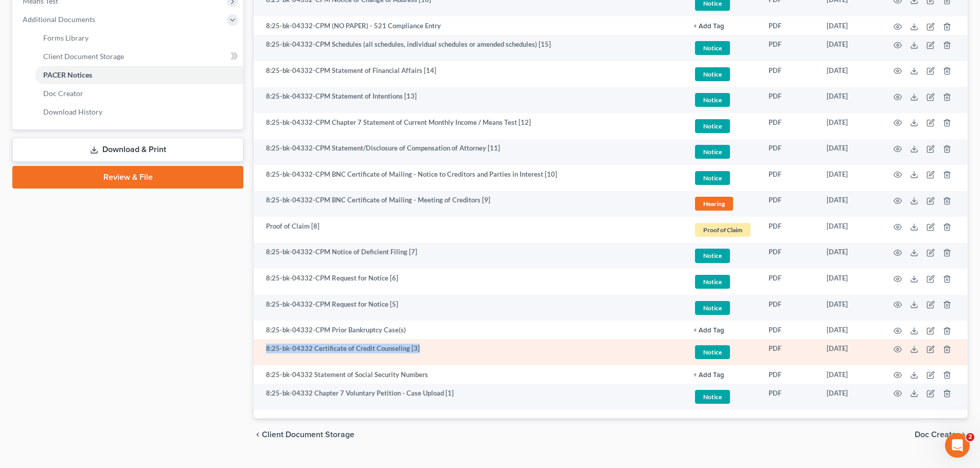 Image resolution: width=980 pixels, height=468 pixels. Describe the element at coordinates (714, 204) in the screenshot. I see `span: Hearing` at that location.